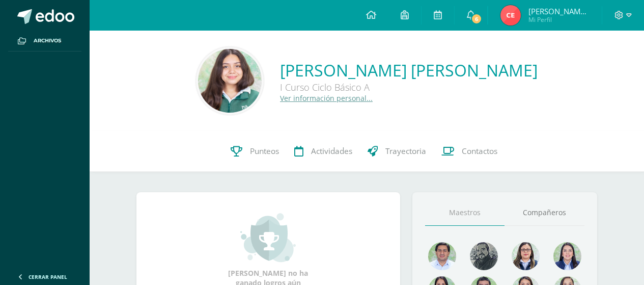 The height and width of the screenshot is (285, 644). What do you see at coordinates (406, 151) in the screenshot?
I see `span: Trayectoria` at bounding box center [406, 151].